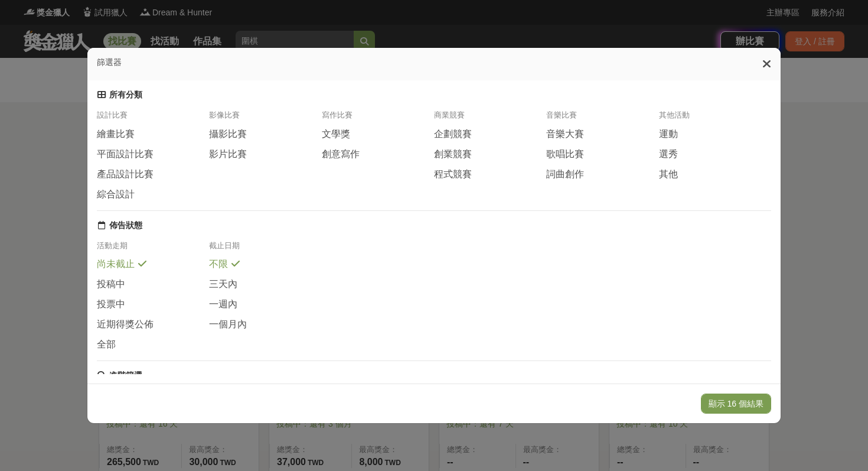 Image resolution: width=868 pixels, height=471 pixels. Describe the element at coordinates (565, 134) in the screenshot. I see `span: 音樂大賽` at that location.